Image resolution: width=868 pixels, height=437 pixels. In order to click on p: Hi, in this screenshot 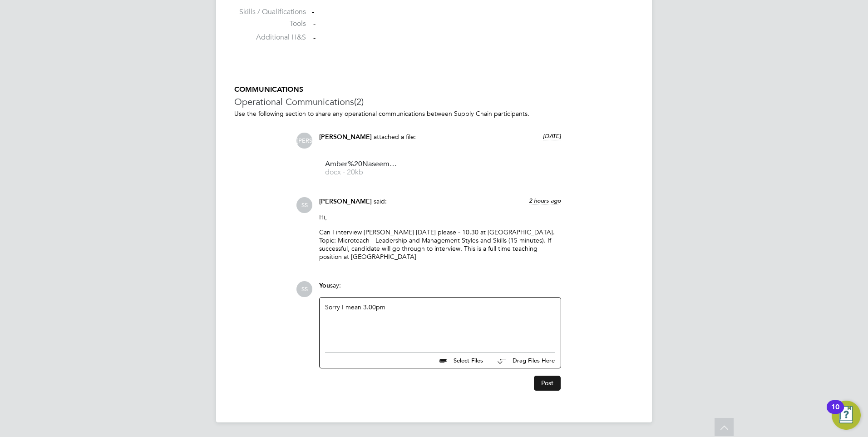, I will do `click(440, 217)`.